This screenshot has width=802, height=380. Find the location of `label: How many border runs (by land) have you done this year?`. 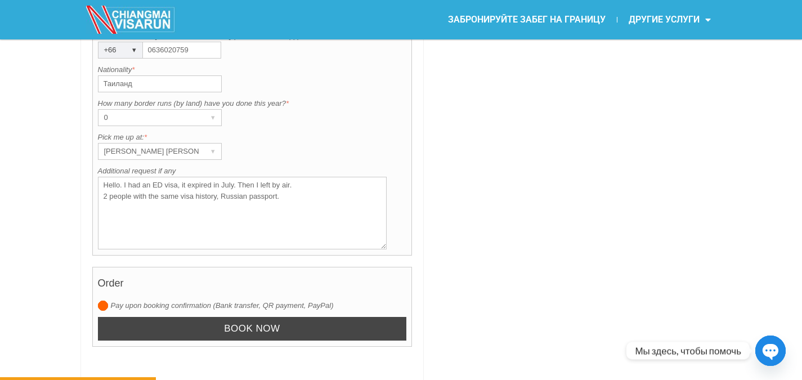

label: How many border runs (by land) have you done this year? is located at coordinates (252, 104).